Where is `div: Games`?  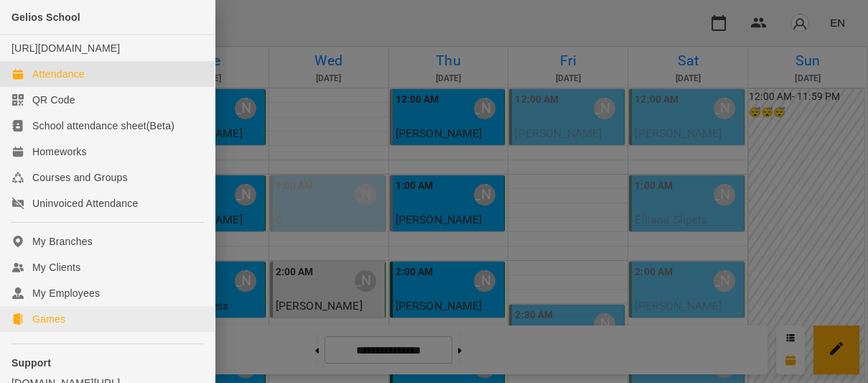 div: Games is located at coordinates (49, 319).